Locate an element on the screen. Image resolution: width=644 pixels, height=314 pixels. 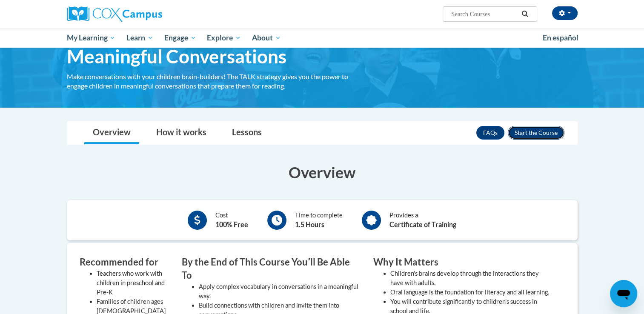
a: My Learning is located at coordinates (91, 38).